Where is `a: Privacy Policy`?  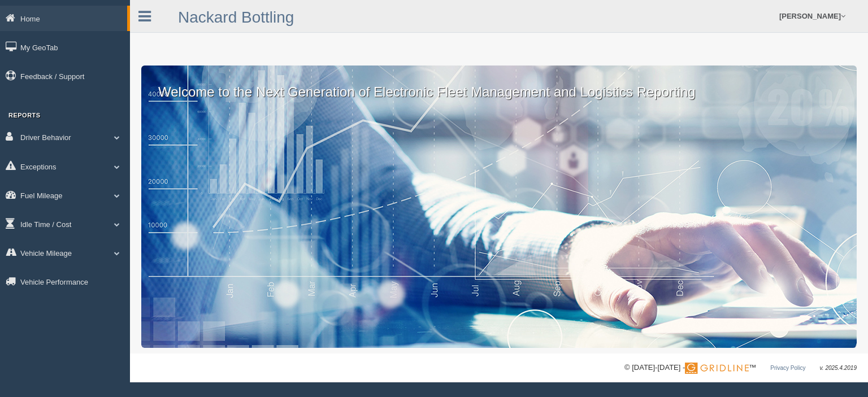 a: Privacy Policy is located at coordinates (787, 367).